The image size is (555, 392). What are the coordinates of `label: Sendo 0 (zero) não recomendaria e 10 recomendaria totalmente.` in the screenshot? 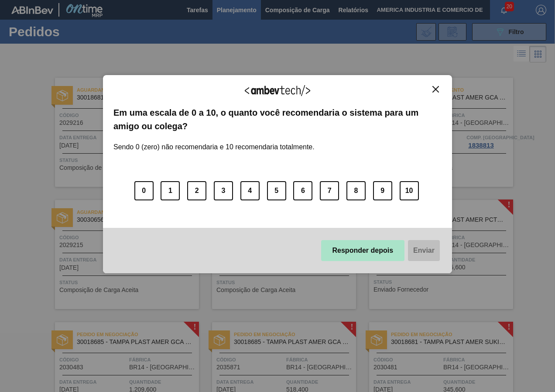 It's located at (214, 142).